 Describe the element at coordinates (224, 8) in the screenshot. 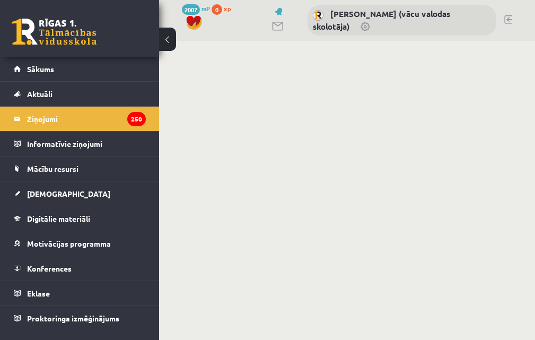

I see `a: 0 xp` at that location.